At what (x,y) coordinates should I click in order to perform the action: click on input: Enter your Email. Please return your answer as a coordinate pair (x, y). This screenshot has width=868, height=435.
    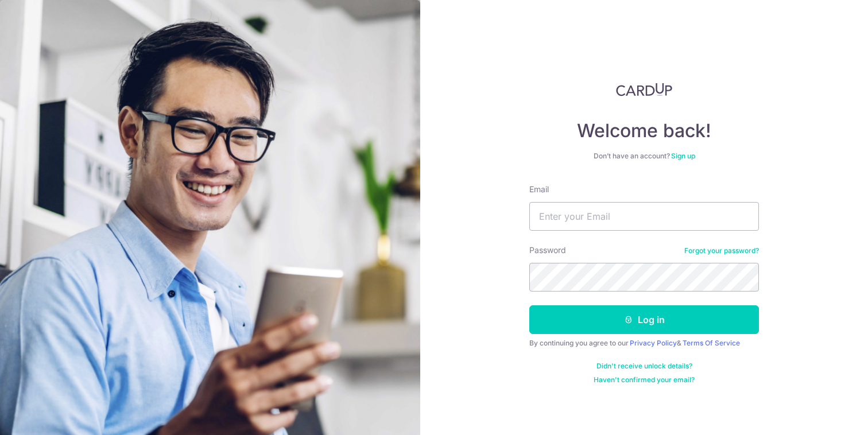
    Looking at the image, I should click on (644, 216).